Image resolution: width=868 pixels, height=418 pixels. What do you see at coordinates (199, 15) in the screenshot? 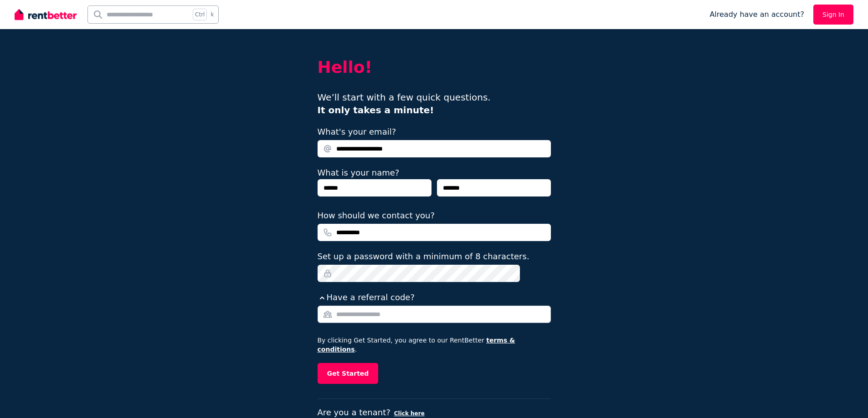
I see `span: Ctrl` at bounding box center [199, 15].